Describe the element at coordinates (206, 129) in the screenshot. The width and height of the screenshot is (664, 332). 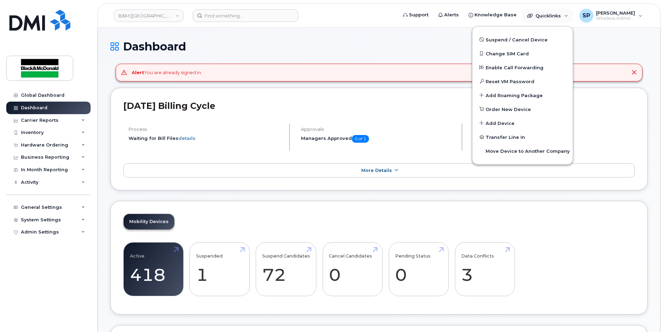
I see `h4: Process` at that location.